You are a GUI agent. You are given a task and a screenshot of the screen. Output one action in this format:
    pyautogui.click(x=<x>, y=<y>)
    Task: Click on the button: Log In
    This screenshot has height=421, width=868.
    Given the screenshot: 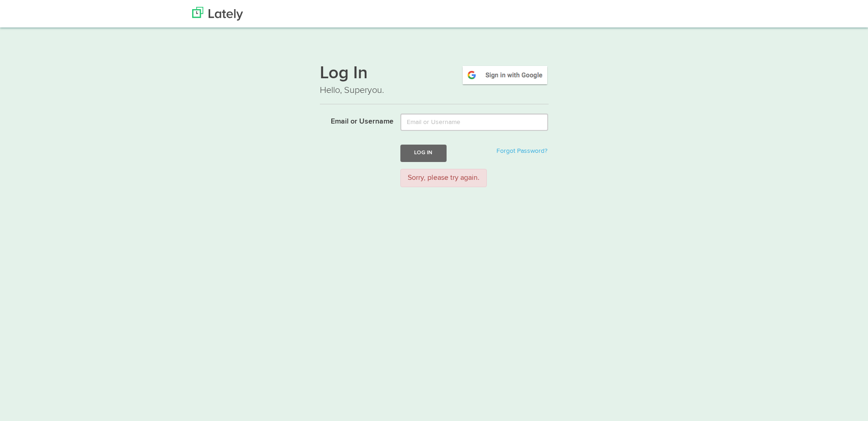 What is the action you would take?
    pyautogui.click(x=423, y=153)
    